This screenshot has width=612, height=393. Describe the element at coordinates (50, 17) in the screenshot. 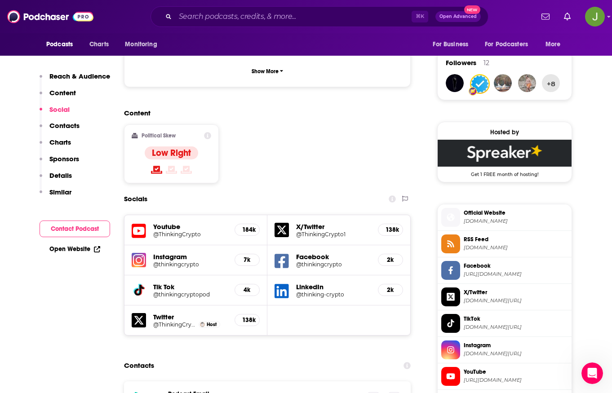

I see `a: Podchaser - Follow, Share and Rate Podcasts` at that location.